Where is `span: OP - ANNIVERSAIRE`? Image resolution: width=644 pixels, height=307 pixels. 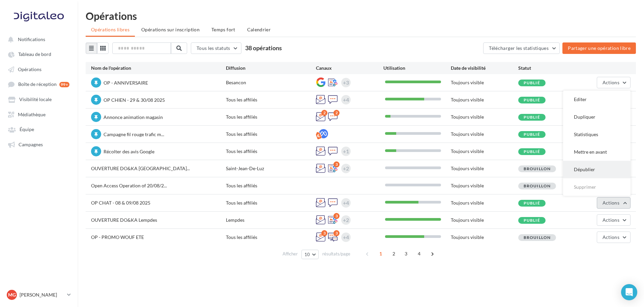
span: OP - ANNIVERSAIRE is located at coordinates (126, 83).